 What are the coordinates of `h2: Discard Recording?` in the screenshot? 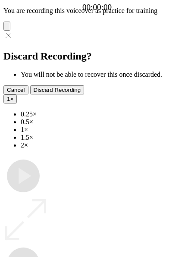 It's located at (97, 56).